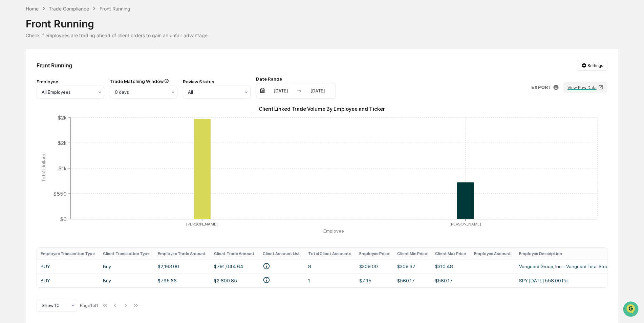  I want to click on div: Page 1 of 1, so click(89, 305).